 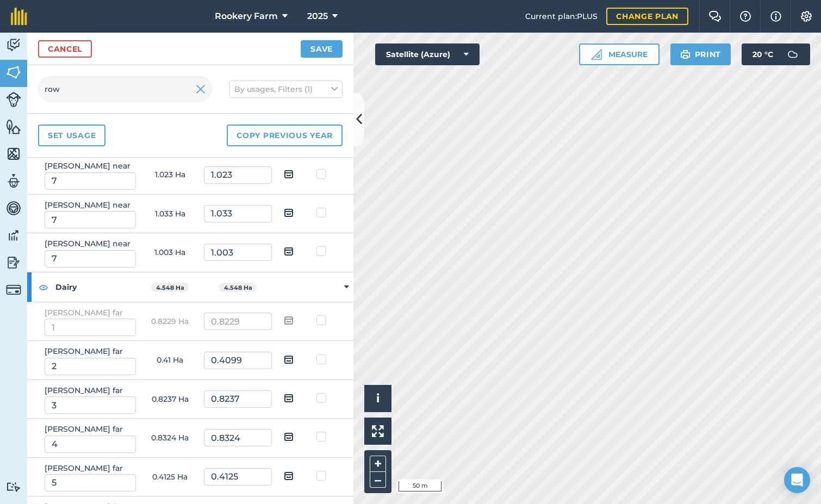 I want to click on td: 0.41 Ha, so click(x=170, y=360).